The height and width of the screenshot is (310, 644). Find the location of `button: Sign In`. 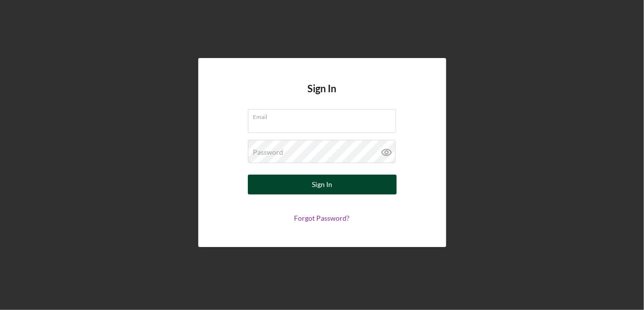

button: Sign In is located at coordinates (323, 184).